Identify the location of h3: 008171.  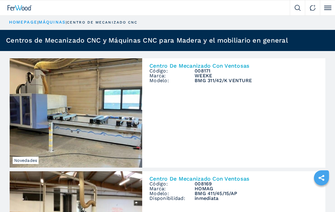
(257, 71).